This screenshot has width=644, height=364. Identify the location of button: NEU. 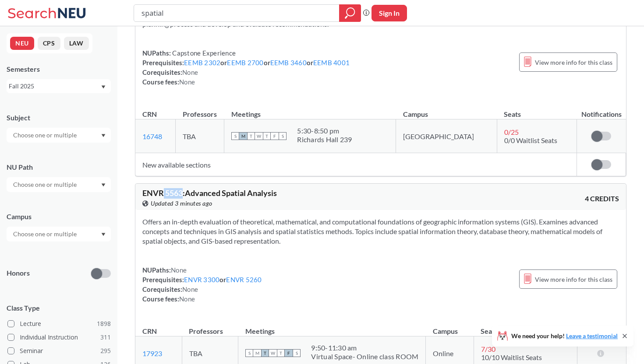
(22, 43).